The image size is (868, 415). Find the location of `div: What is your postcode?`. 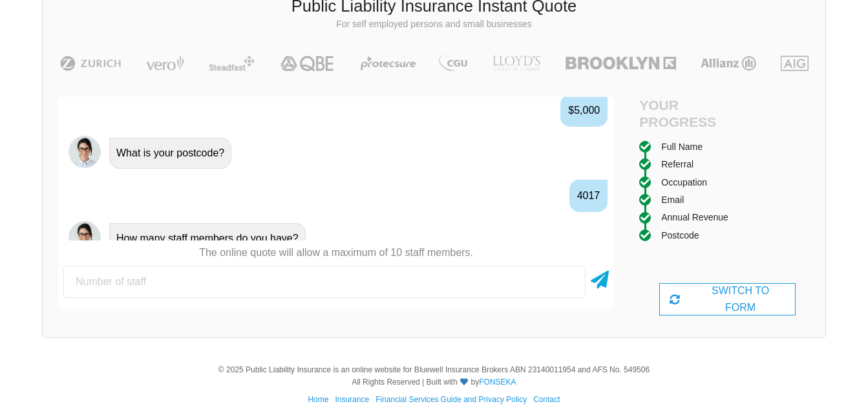

div: What is your postcode? is located at coordinates (170, 153).